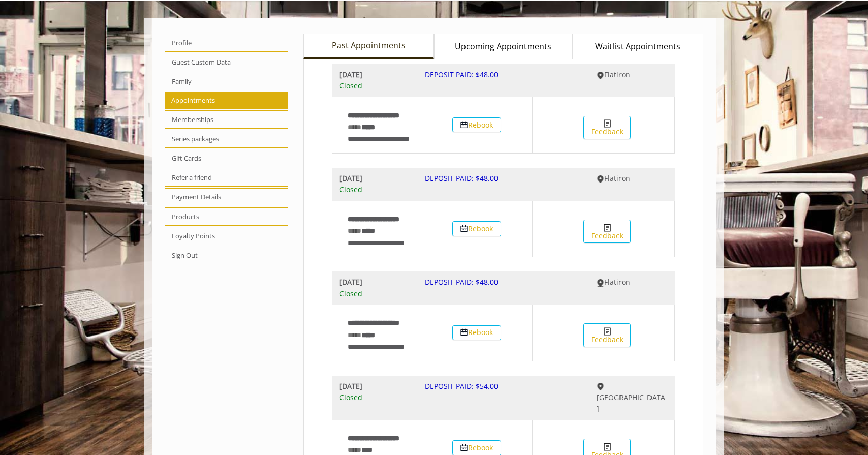 The height and width of the screenshot is (455, 868). I want to click on span: Loyalty Points, so click(226, 236).